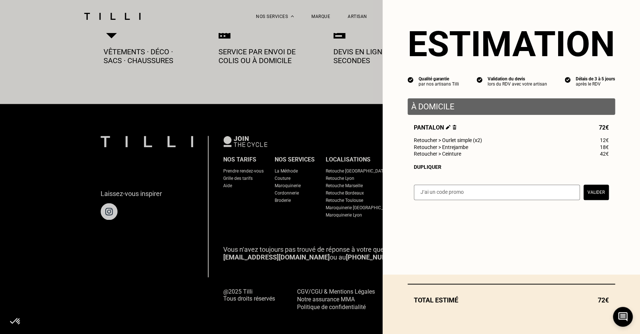  What do you see at coordinates (605, 154) in the screenshot?
I see `span: 42€` at bounding box center [605, 154].